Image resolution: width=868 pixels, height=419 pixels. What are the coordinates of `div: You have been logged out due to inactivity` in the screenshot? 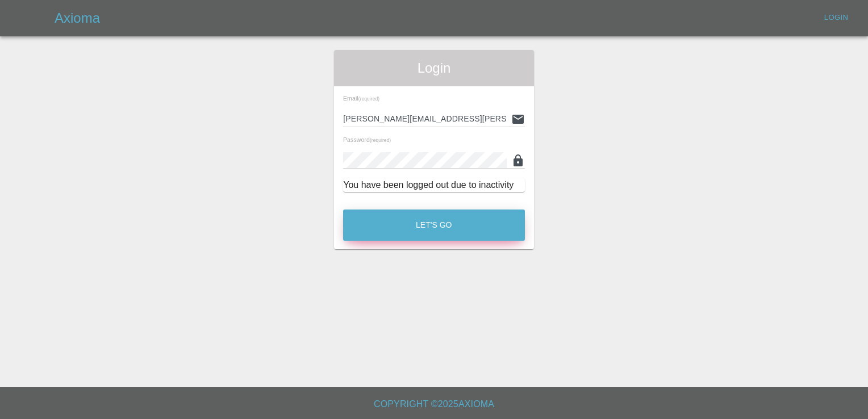 It's located at (434, 185).